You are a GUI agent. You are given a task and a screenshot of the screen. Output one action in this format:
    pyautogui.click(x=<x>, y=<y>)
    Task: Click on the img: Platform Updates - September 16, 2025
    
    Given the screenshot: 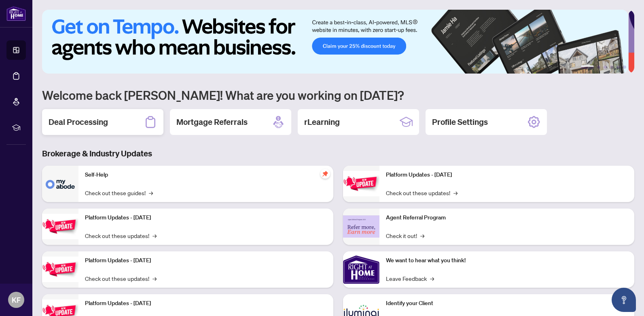 What is the action you would take?
    pyautogui.click(x=60, y=227)
    